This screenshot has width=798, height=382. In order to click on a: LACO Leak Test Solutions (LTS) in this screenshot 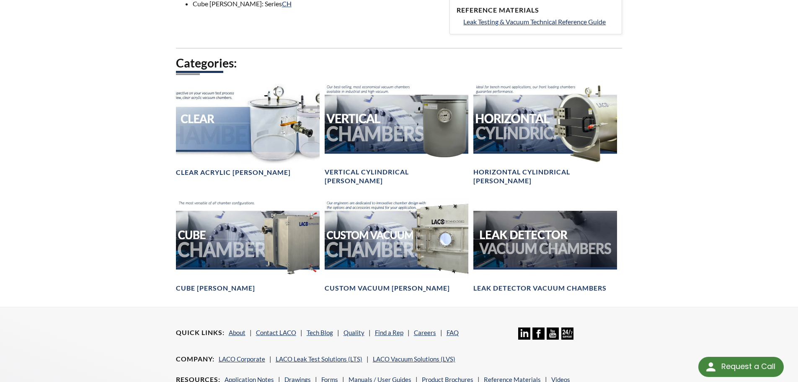, I will do `click(319, 359)`.